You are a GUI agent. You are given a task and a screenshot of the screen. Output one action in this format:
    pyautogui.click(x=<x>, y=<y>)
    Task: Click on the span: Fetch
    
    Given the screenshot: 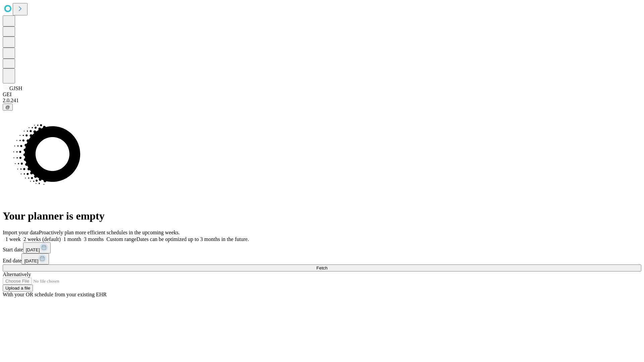 What is the action you would take?
    pyautogui.click(x=322, y=268)
    